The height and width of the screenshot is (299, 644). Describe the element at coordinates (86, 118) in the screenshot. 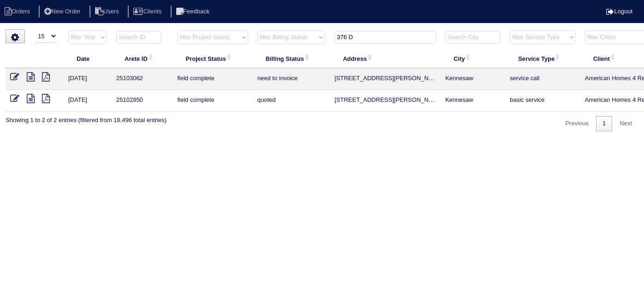

I see `div: Showing 1 to 2 of 2 entries (filtered from 18,496 total entries)` at that location.